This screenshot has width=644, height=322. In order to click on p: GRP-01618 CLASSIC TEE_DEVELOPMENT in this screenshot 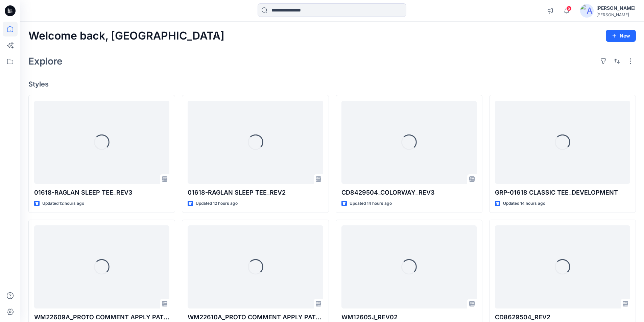, I will do `click(563, 193)`.